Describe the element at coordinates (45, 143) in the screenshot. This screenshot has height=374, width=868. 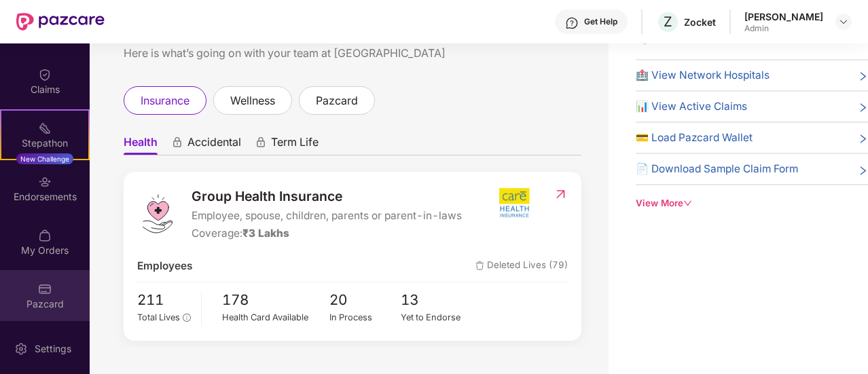
I see `div: Stepathon` at that location.